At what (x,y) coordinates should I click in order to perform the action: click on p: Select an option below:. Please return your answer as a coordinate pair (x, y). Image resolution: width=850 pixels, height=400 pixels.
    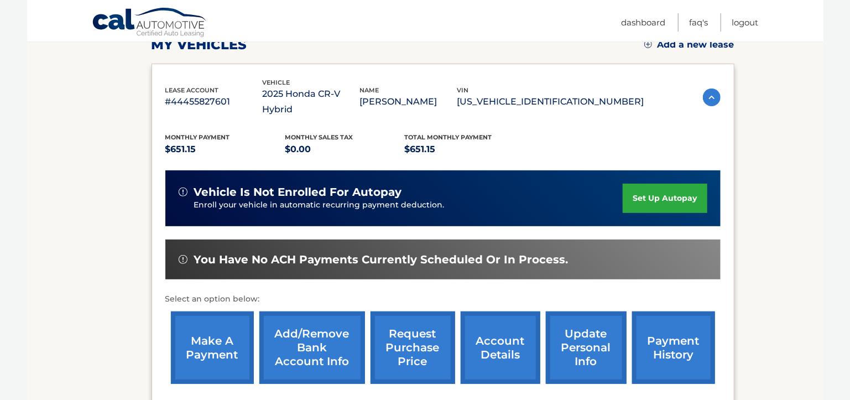
    Looking at the image, I should click on (443, 299).